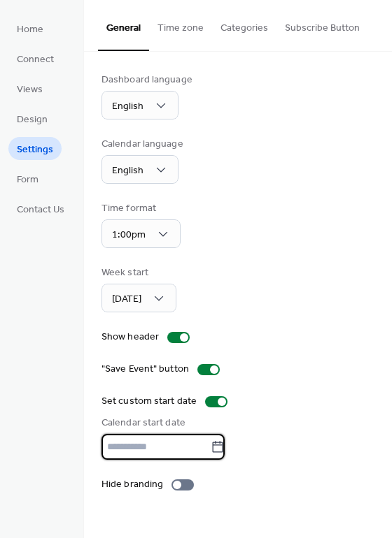 This screenshot has height=538, width=392. What do you see at coordinates (30, 30) in the screenshot?
I see `span: Home` at bounding box center [30, 30].